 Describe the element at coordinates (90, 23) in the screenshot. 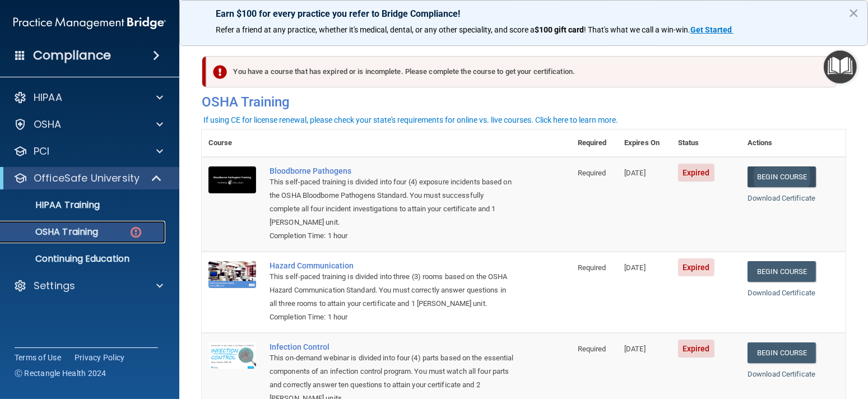

I see `img: PMB logo` at that location.